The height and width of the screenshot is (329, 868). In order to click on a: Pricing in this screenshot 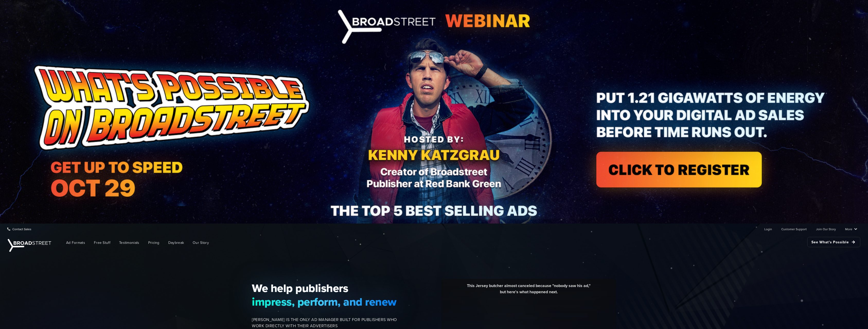, I will do `click(154, 242)`.